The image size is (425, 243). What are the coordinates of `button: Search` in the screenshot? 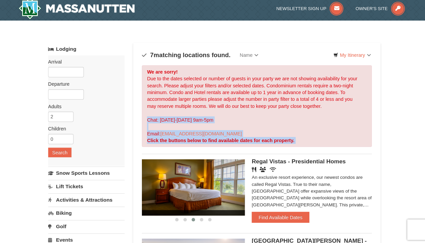 It's located at (61, 153).